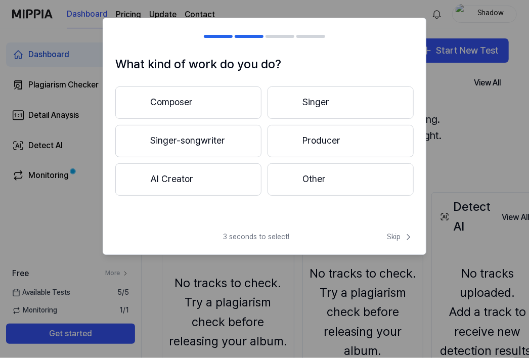  I want to click on button: Skip, so click(399, 237).